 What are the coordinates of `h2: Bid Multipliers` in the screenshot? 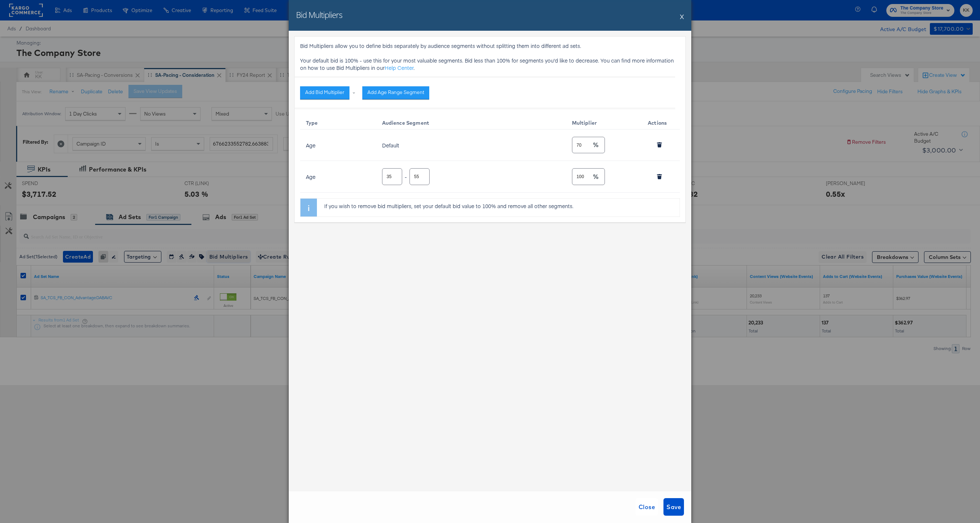 It's located at (319, 14).